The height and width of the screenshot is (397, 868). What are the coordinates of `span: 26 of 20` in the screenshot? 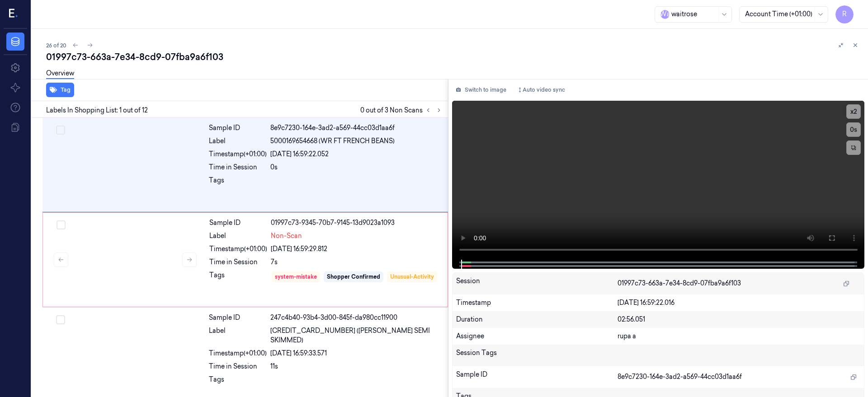 It's located at (56, 45).